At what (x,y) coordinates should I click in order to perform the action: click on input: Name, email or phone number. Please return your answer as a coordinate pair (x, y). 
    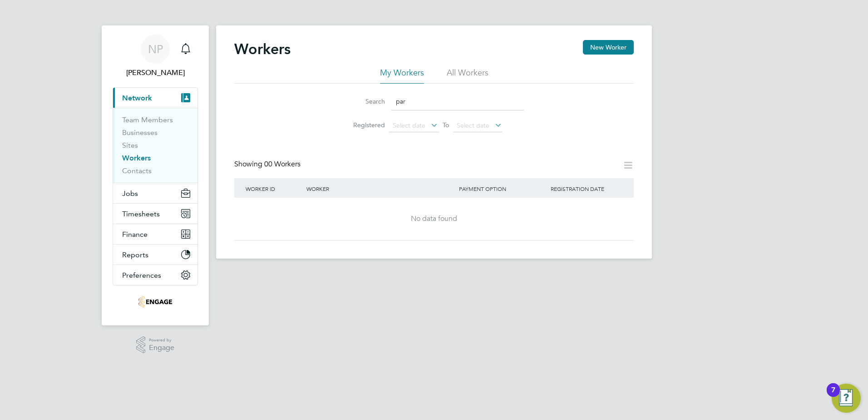
    Looking at the image, I should click on (458, 101).